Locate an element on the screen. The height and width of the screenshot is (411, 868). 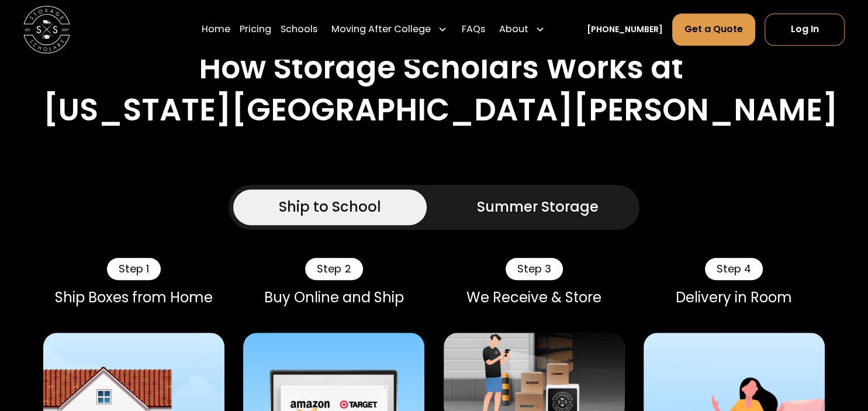
div: Step 2 is located at coordinates (333, 269).